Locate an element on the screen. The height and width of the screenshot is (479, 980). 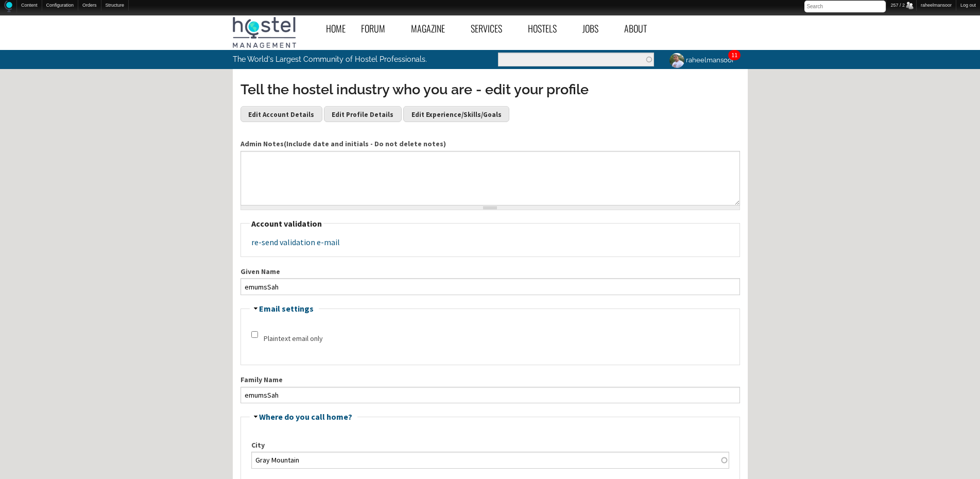
label: Given Name is located at coordinates (490, 271).